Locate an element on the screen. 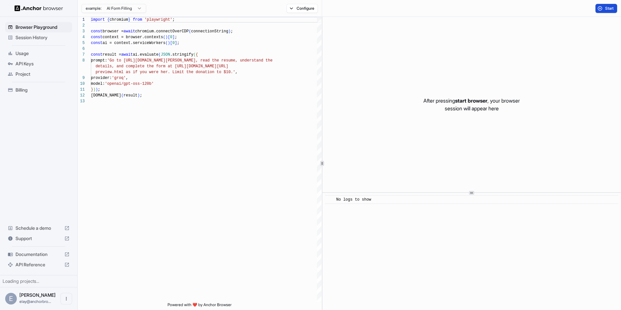 The height and width of the screenshot is (310, 621). span: connectionString is located at coordinates (210, 31).